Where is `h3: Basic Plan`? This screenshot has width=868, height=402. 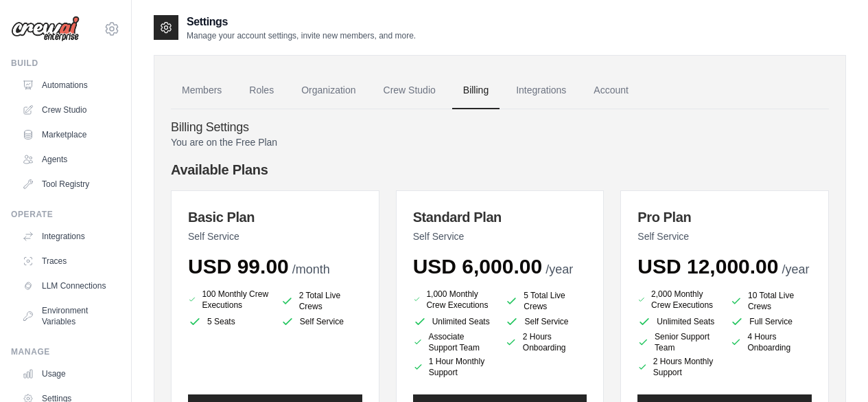
h3: Basic Plan is located at coordinates (275, 217).